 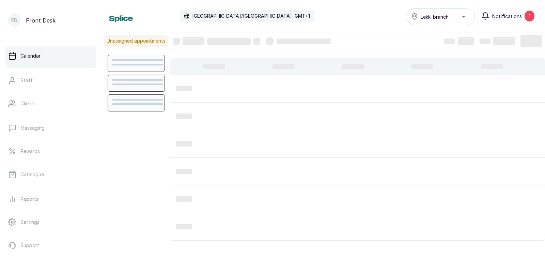 I want to click on p: Settings, so click(x=30, y=222).